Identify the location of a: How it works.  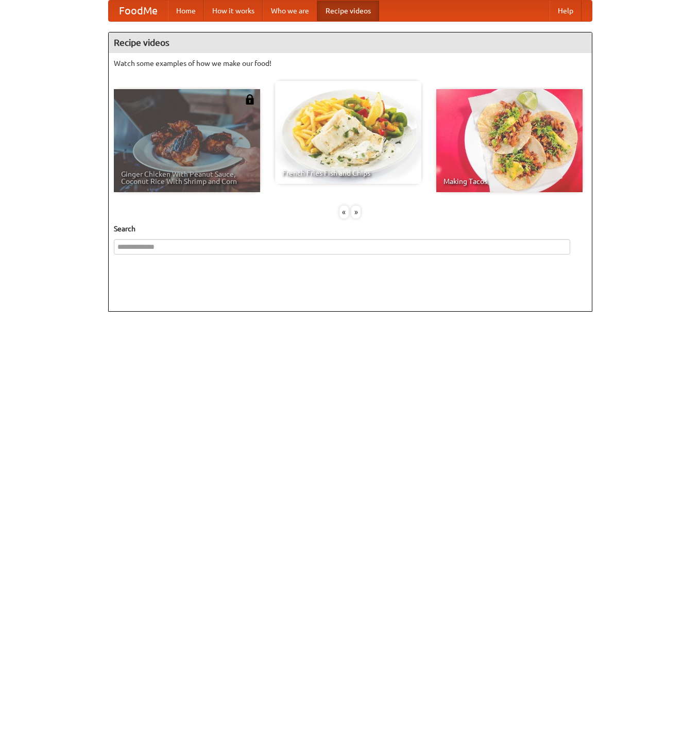
(234, 11).